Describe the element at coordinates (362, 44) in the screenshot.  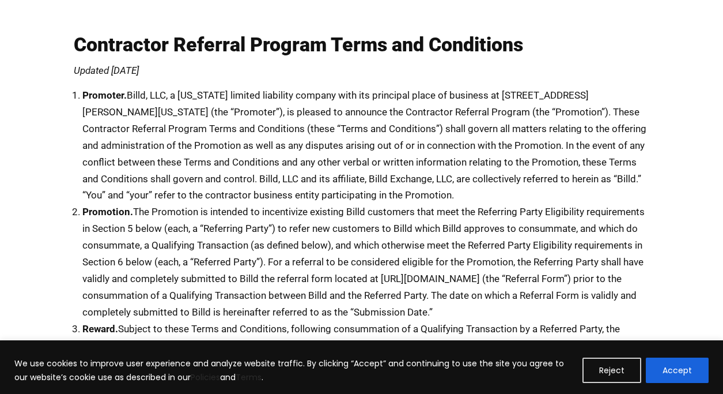
I see `h1: Contractor Referral Program Terms and Conditions` at that location.